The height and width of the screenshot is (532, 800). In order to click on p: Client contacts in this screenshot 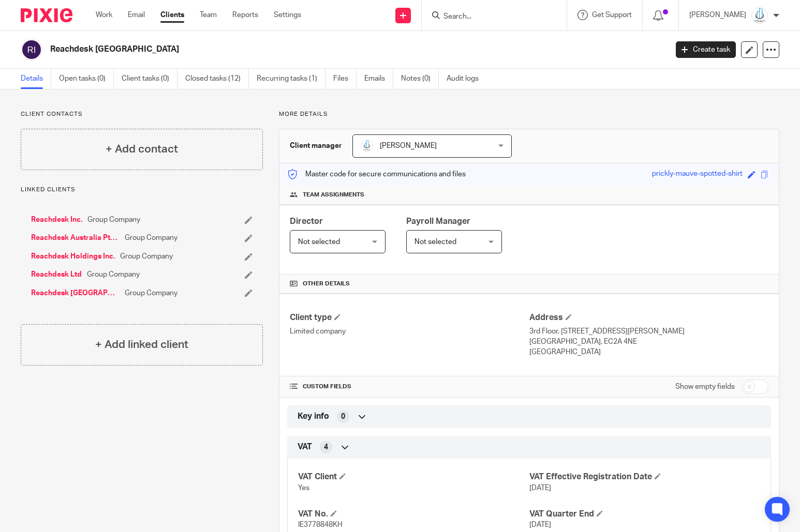, I will do `click(142, 114)`.